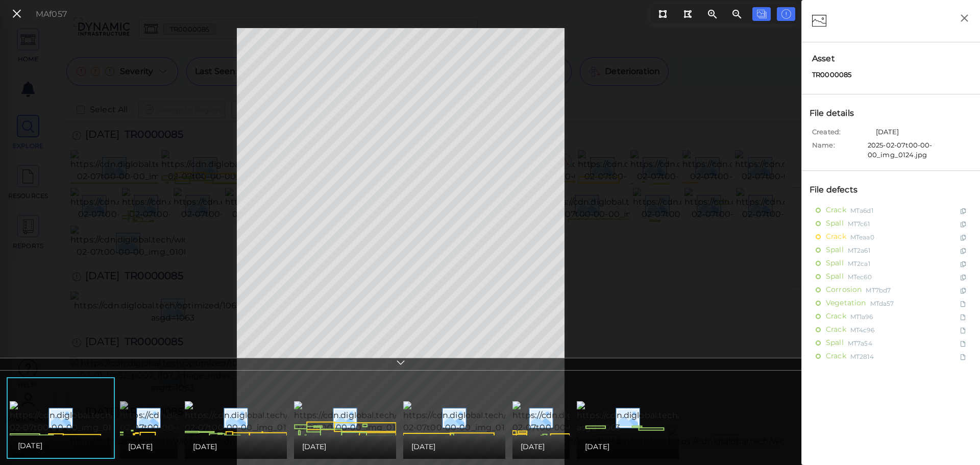 This screenshot has width=980, height=465. I want to click on img: https://cdn.diglobal.tech/width210/1063/2025-02-07t00-00-00_img_0127.jpg?asgd=1063, so click(497, 417).